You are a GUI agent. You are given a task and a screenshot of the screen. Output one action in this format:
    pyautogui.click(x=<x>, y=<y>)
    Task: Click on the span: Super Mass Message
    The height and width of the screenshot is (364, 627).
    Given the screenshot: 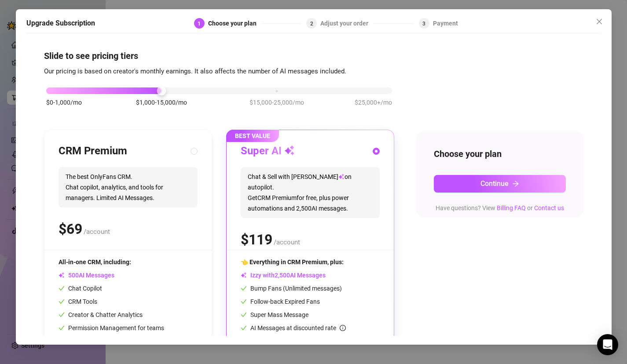 What is the action you would take?
    pyautogui.click(x=274, y=315)
    